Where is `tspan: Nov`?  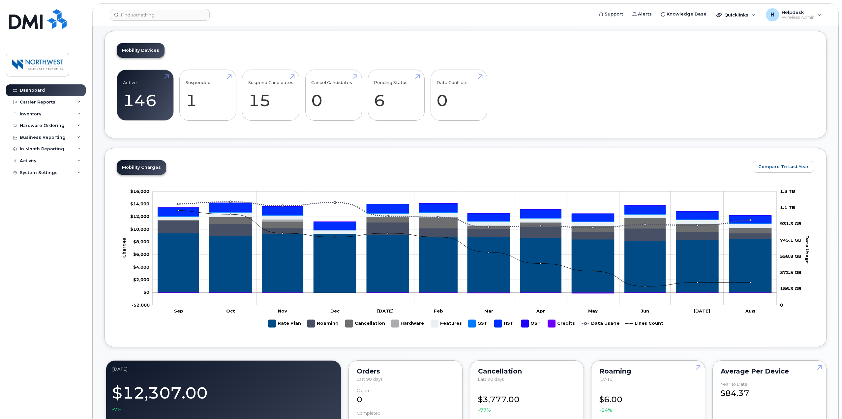 tspan: Nov is located at coordinates (283, 311).